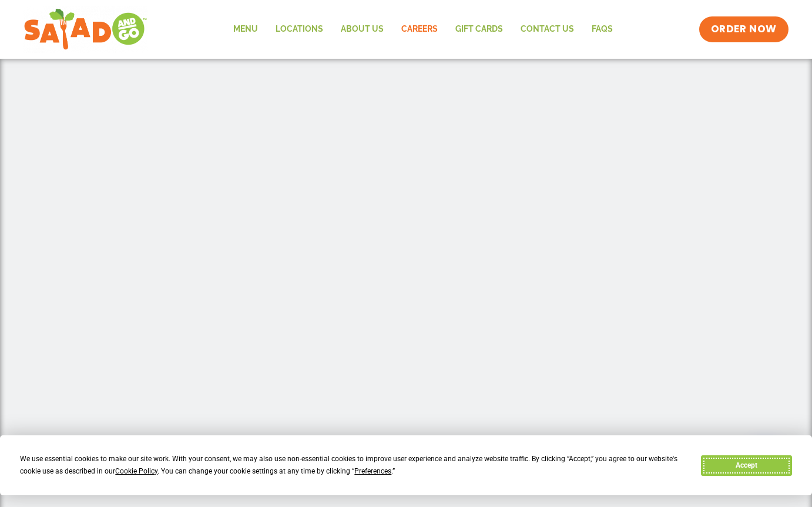 This screenshot has height=507, width=812. What do you see at coordinates (423, 30) in the screenshot?
I see `nav: Menu` at bounding box center [423, 30].